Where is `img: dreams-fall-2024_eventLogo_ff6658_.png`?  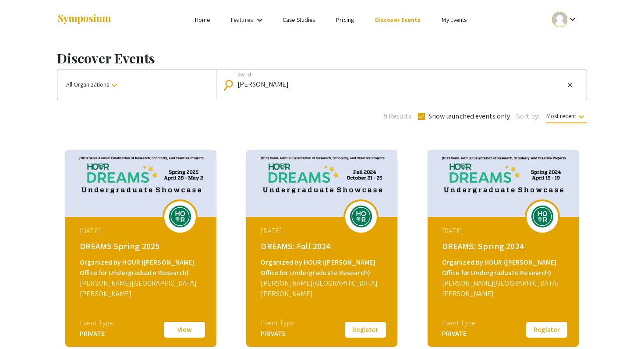
img: dreams-fall-2024_eventLogo_ff6658_.png is located at coordinates (361, 217).